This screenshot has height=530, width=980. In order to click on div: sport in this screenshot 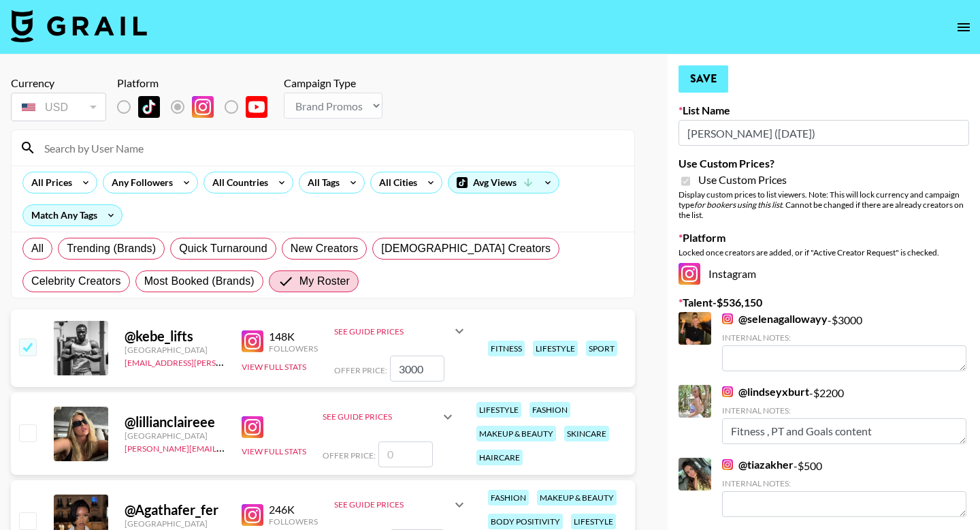, I will do `click(602, 348)`.